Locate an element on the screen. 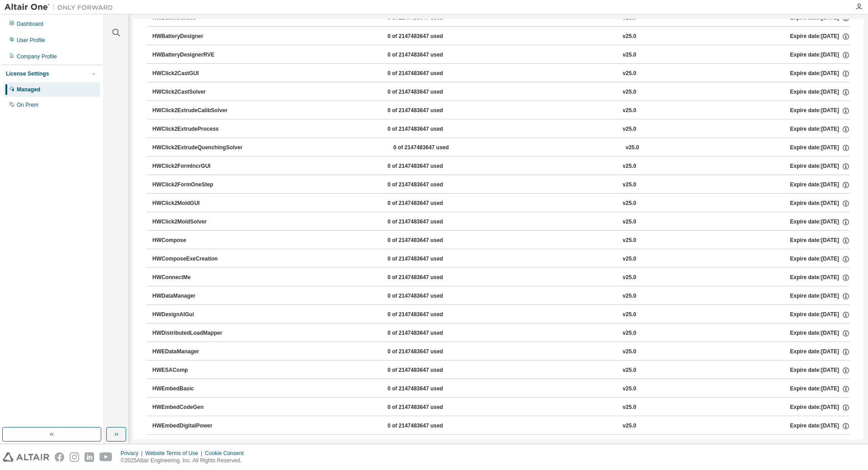 This screenshot has height=470, width=868. div: HWClick2CastSolver is located at coordinates (193, 92).